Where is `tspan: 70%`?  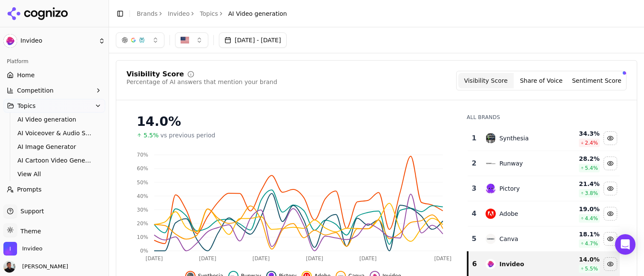 tspan: 70% is located at coordinates (142, 155).